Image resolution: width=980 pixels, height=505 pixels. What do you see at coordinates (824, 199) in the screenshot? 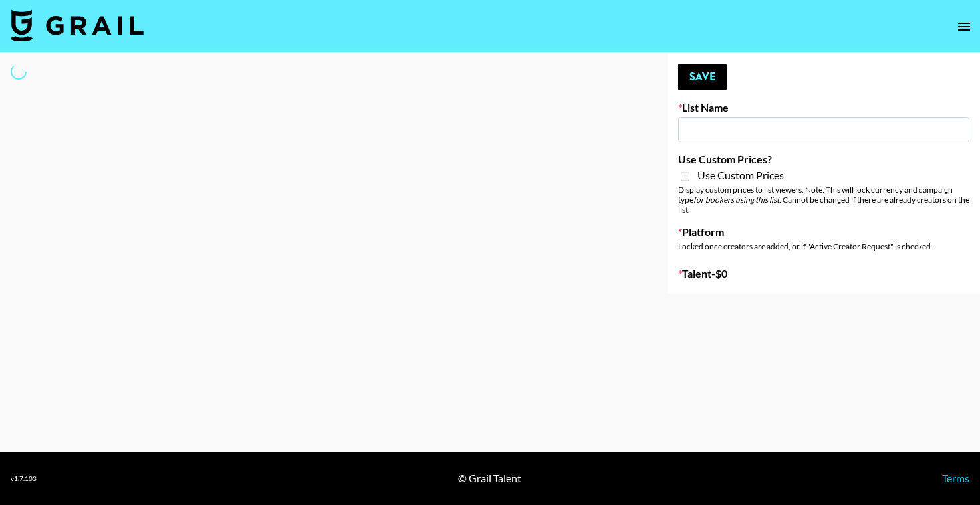
I see `div: Display custom prices to list viewers. Note: This will lock currency and campaign type . Cannot b...` at bounding box center [824, 199].